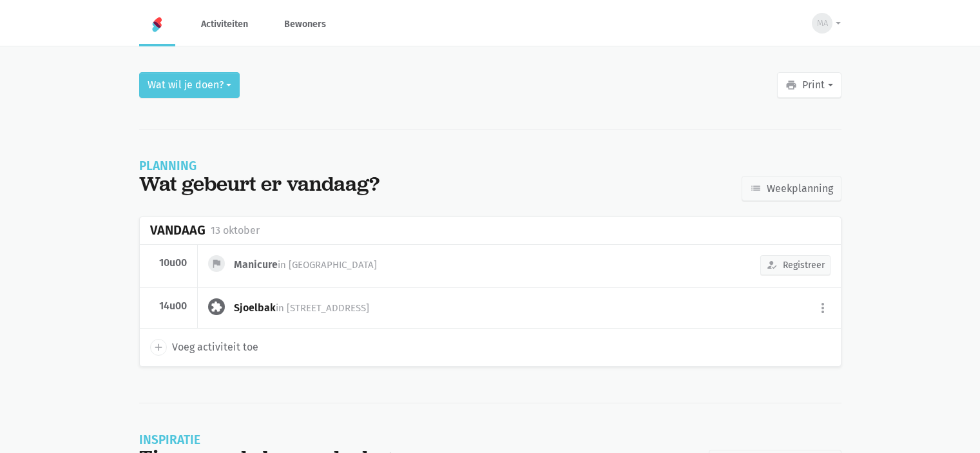 The height and width of the screenshot is (453, 980). What do you see at coordinates (215, 347) in the screenshot?
I see `span: Voeg activiteit toe` at bounding box center [215, 347].